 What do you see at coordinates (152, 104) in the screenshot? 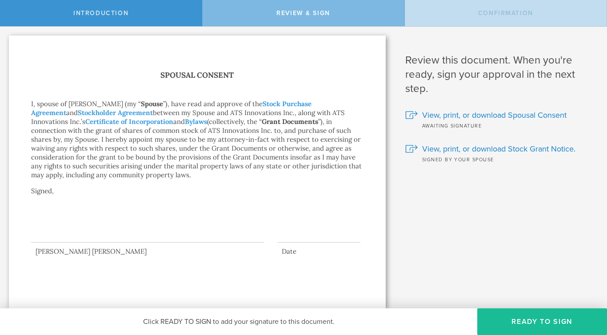
I see `strong: Spouse` at bounding box center [152, 104].